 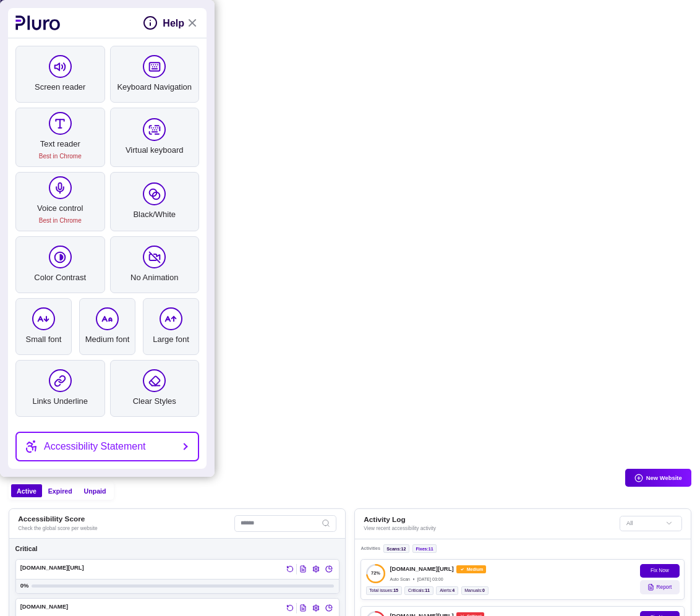 I want to click on a: Color Contrast, so click(x=60, y=265).